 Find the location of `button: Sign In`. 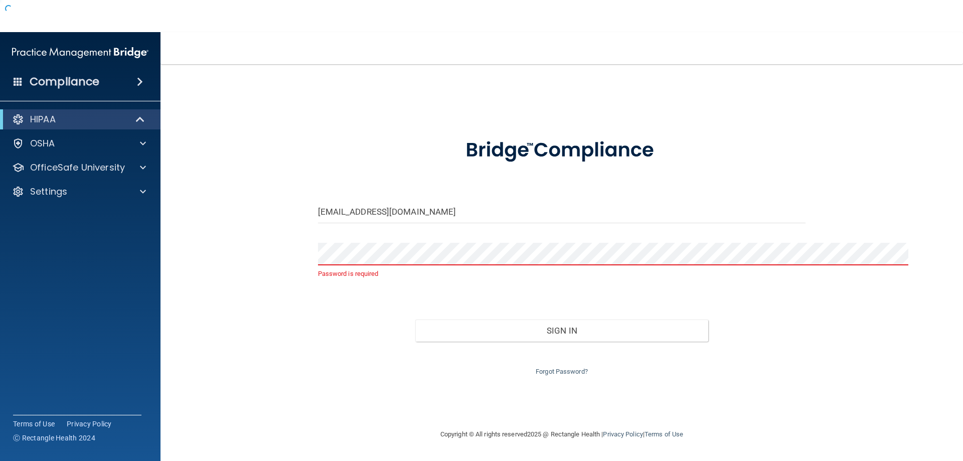

button: Sign In is located at coordinates (562, 330).